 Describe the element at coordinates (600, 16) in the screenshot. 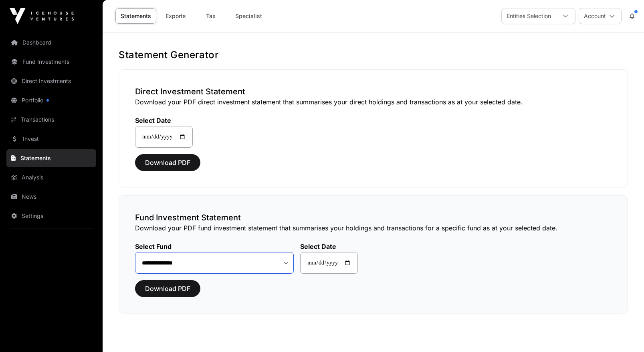

I see `button: Account` at that location.